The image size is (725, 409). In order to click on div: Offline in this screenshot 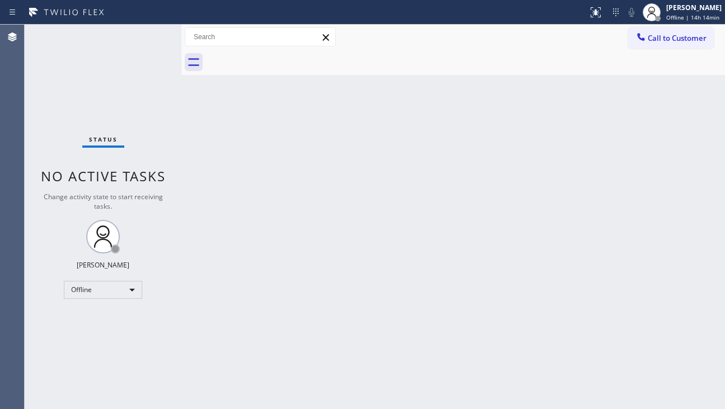, I will do `click(103, 290)`.